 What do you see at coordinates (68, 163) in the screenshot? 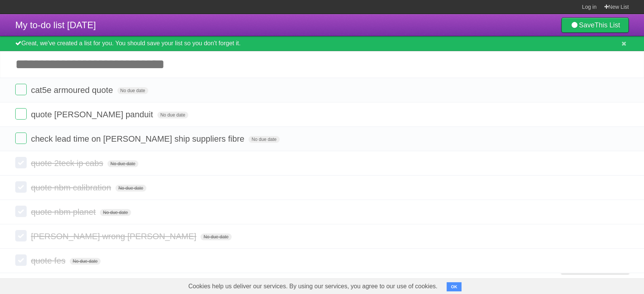
I see `span: quote 2teck ip cabs` at bounding box center [68, 163].